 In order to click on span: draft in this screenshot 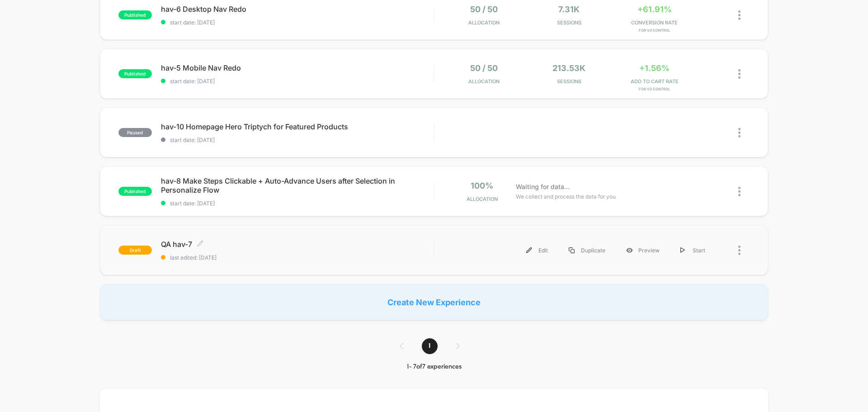, I will do `click(135, 250)`.